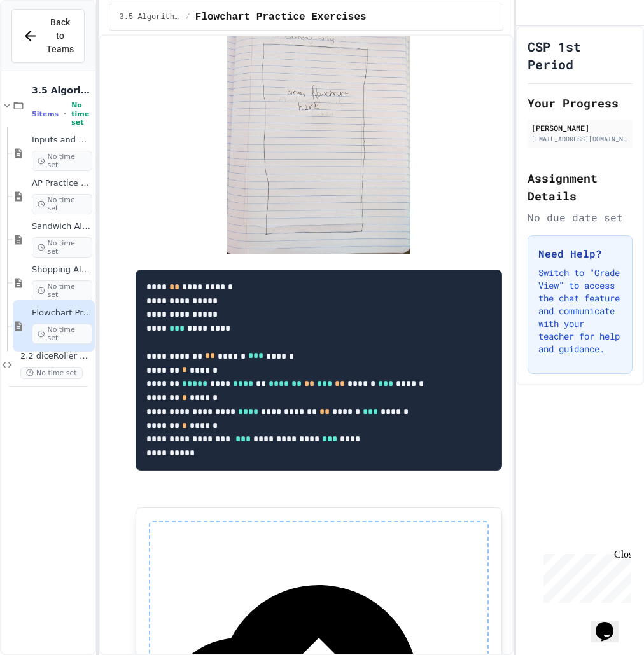 The width and height of the screenshot is (644, 655). Describe the element at coordinates (579, 187) in the screenshot. I see `h2: Assignment Details` at that location.